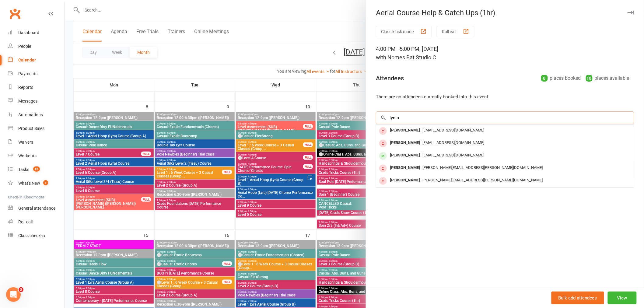  What do you see at coordinates (36, 169) in the screenshot?
I see `span: 42` at bounding box center [36, 169].